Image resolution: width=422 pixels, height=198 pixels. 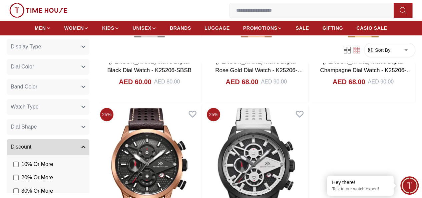 I want to click on span: Band Color, so click(x=24, y=87).